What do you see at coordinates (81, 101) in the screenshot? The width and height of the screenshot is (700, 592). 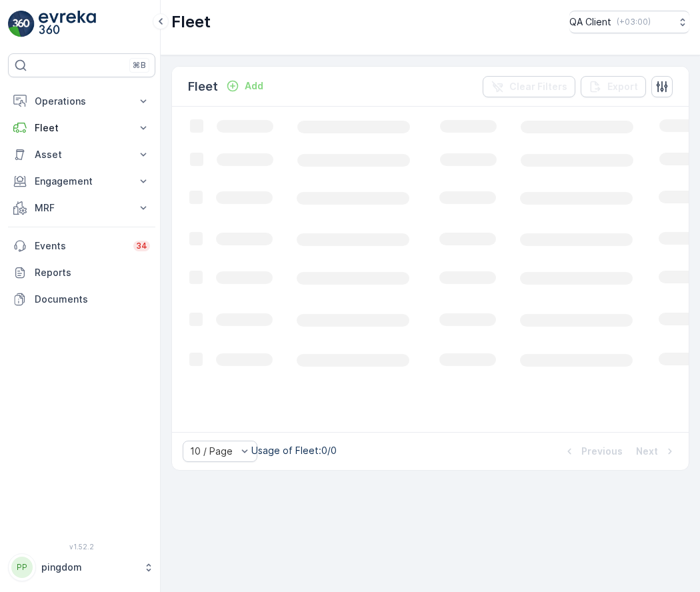 I see `button: Operations` at bounding box center [81, 101].